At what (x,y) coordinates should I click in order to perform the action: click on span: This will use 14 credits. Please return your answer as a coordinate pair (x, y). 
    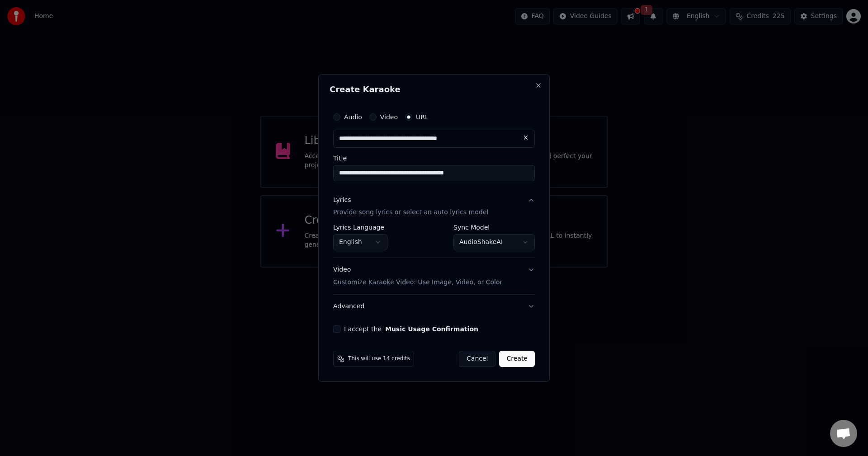
    Looking at the image, I should click on (379, 359).